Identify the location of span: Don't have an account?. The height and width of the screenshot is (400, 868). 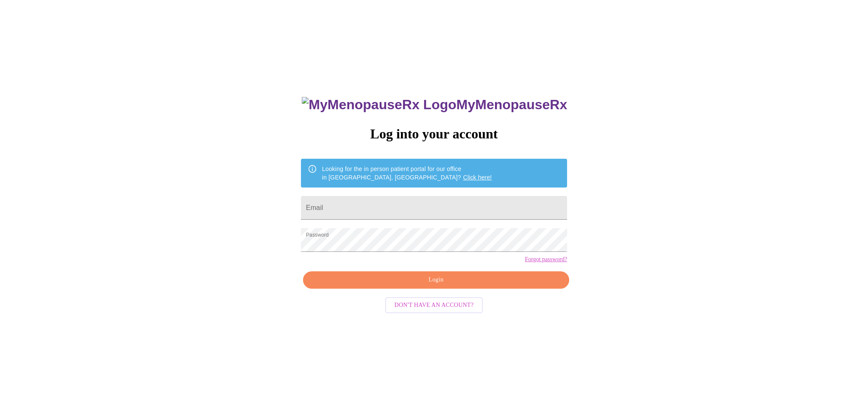
(434, 306).